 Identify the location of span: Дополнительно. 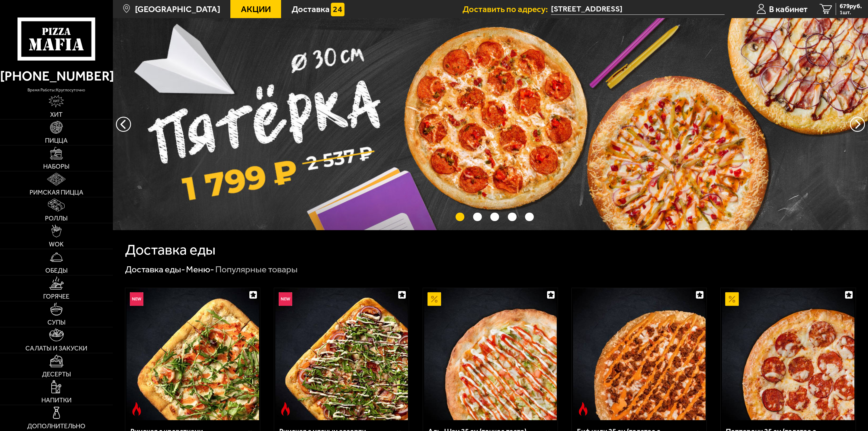
(56, 426).